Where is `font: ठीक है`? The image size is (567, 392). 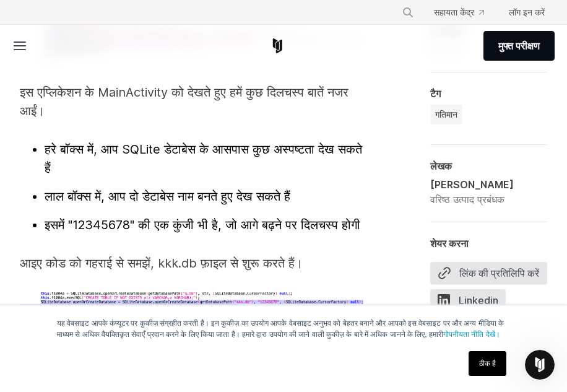 font: ठीक है is located at coordinates (487, 363).